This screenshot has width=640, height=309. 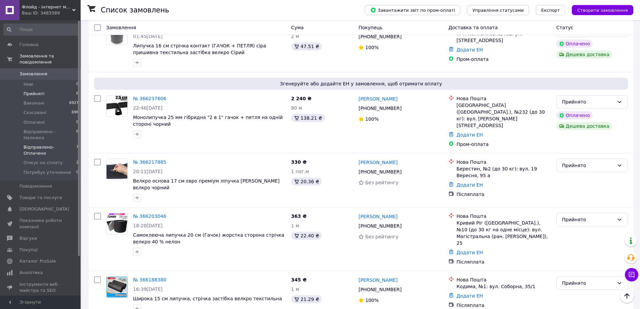 What do you see at coordinates (306, 235) in the screenshot?
I see `div: 22.40 ₴` at bounding box center [306, 235].